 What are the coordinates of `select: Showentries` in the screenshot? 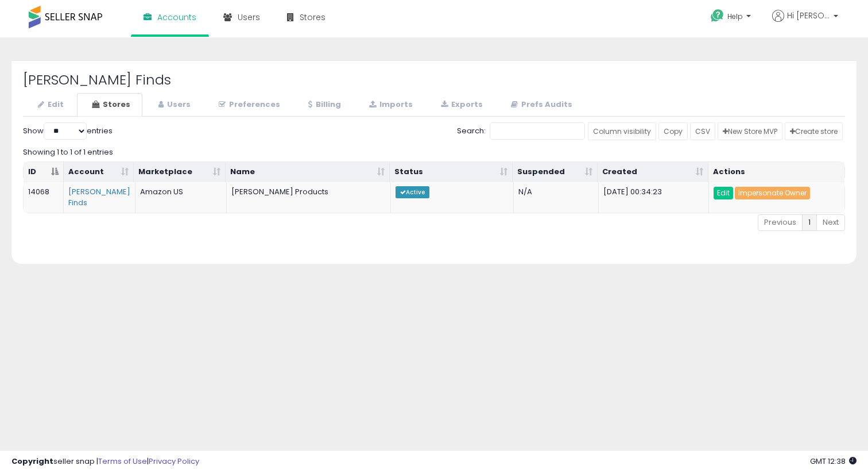 It's located at (65, 131).